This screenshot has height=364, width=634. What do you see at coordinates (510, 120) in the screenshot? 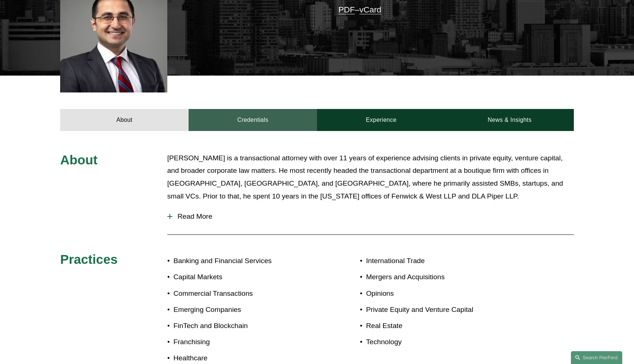
I see `a: News & Insights` at bounding box center [510, 120].